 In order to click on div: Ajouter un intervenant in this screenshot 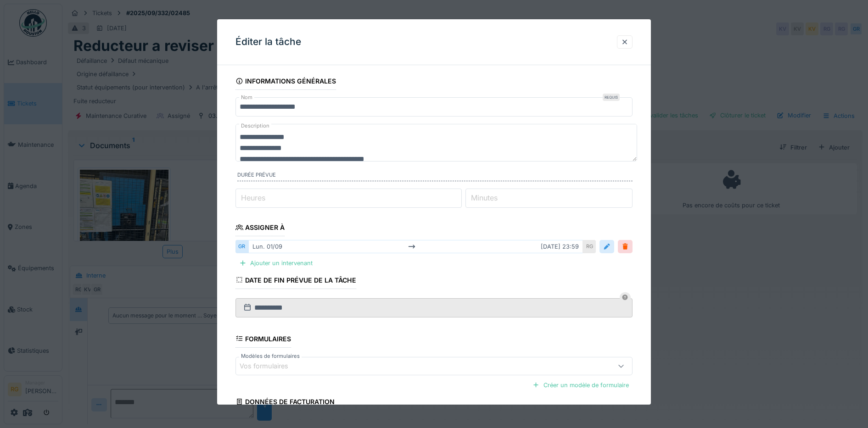, I will do `click(276, 263)`.